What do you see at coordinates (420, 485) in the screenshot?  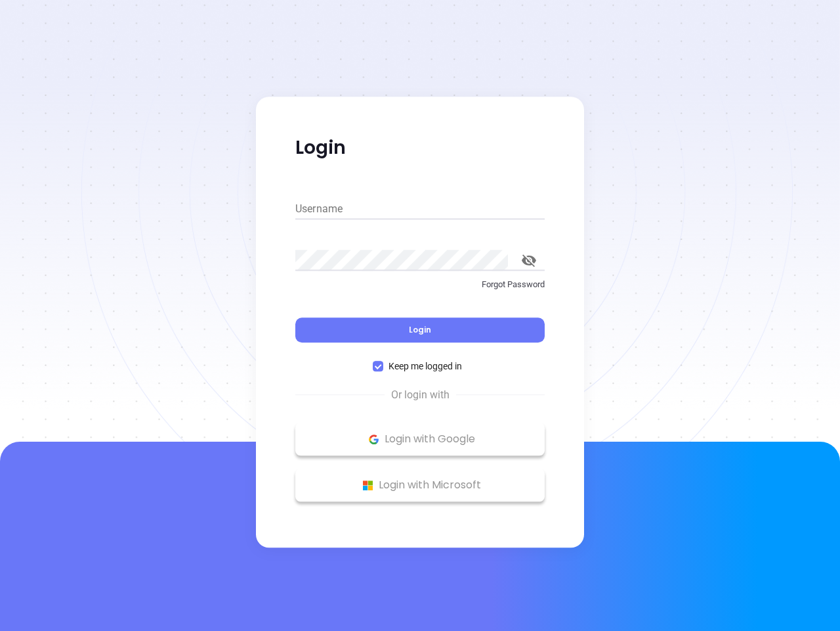 I see `button: Microsoft Logo Login with Microsoft` at bounding box center [420, 485].